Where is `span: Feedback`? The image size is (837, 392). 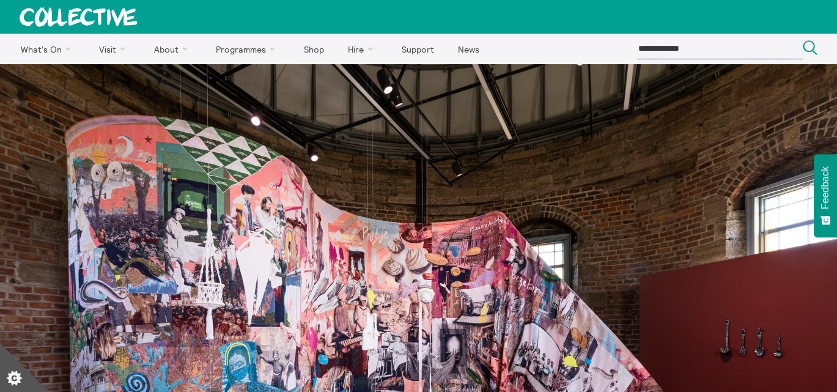 span: Feedback is located at coordinates (826, 188).